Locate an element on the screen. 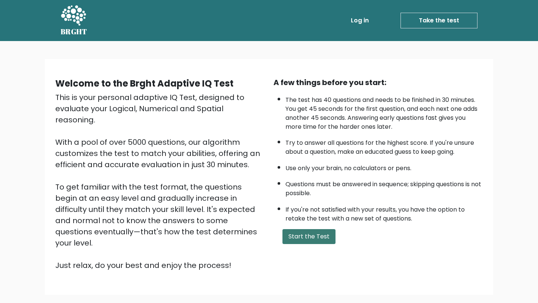 The image size is (538, 303). li: If you're not satisfied with your results, you have the option to retake the test with a new set ... is located at coordinates (384, 213).